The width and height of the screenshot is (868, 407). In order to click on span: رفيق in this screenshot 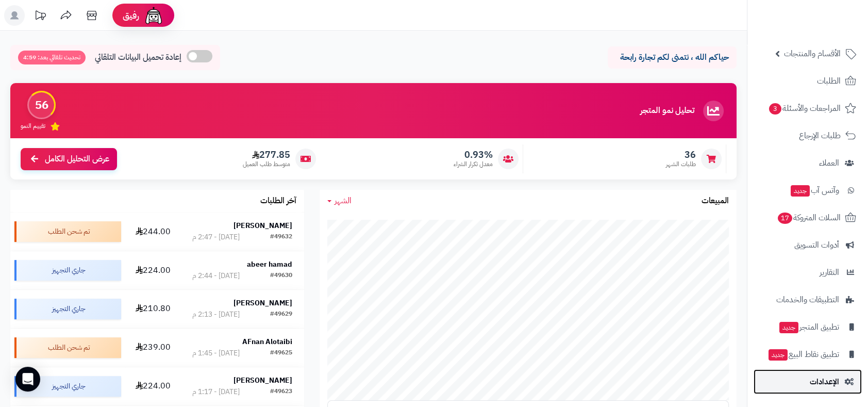, I will do `click(131, 16)`.